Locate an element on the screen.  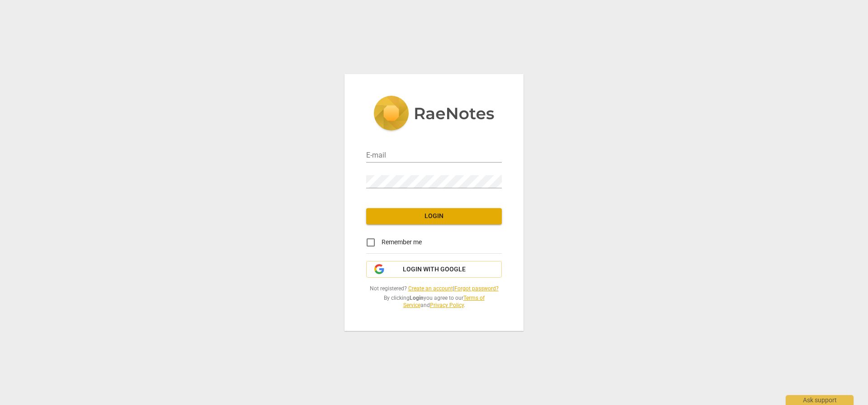
a: Privacy Policy is located at coordinates (447, 305).